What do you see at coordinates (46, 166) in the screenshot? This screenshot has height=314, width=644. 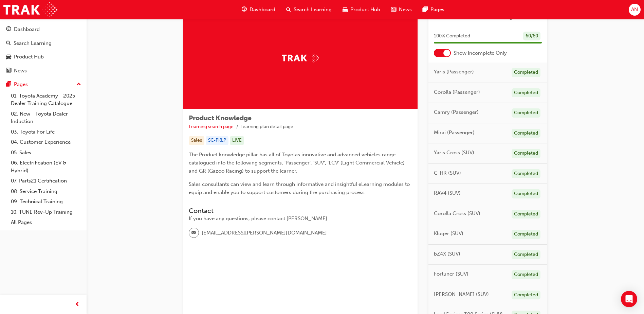 I see `a: 06. Electrification (EV & Hybrid)` at bounding box center [46, 166].